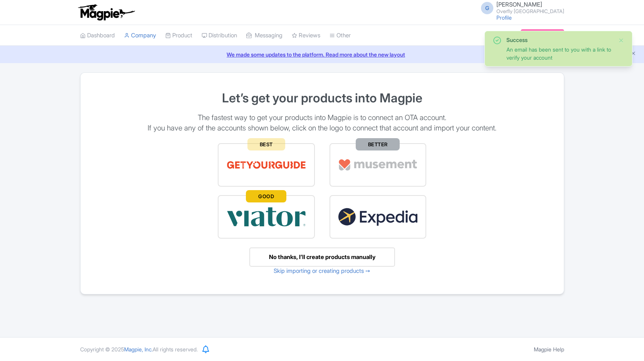  Describe the element at coordinates (559, 54) in the screenshot. I see `div: An email has been sent to you with a link to verify your account` at that location.